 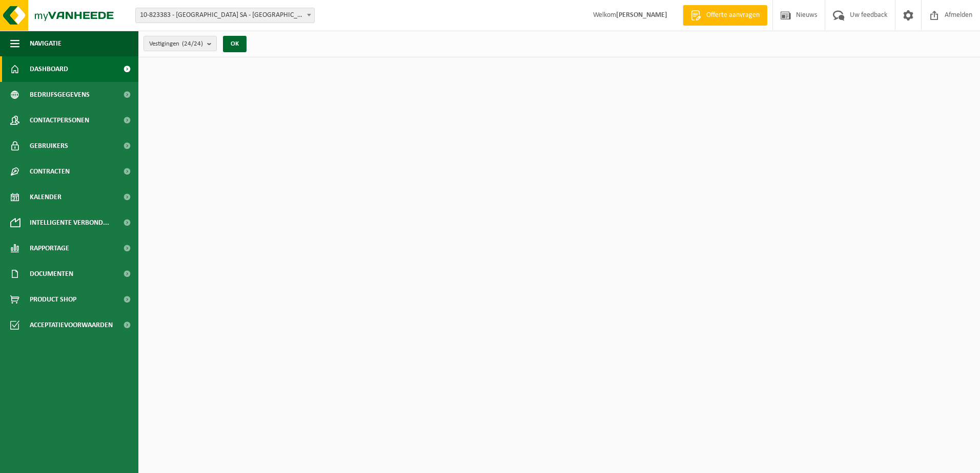 What do you see at coordinates (46, 197) in the screenshot?
I see `span: Kalender` at bounding box center [46, 197].